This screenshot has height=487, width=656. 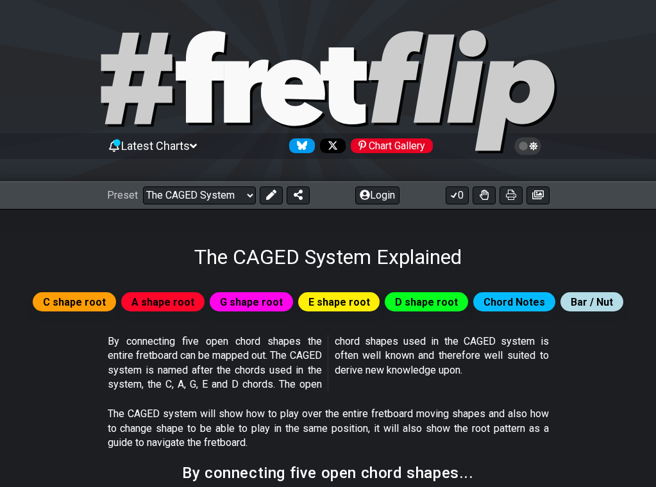 What do you see at coordinates (339, 302) in the screenshot?
I see `span: E shape root` at bounding box center [339, 302].